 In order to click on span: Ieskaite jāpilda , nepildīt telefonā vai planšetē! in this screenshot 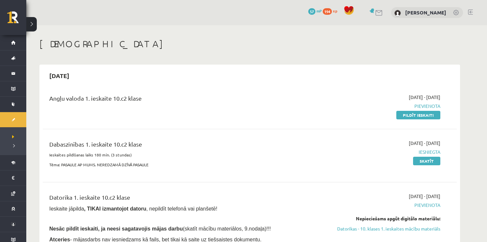, I will do `click(133, 209)`.